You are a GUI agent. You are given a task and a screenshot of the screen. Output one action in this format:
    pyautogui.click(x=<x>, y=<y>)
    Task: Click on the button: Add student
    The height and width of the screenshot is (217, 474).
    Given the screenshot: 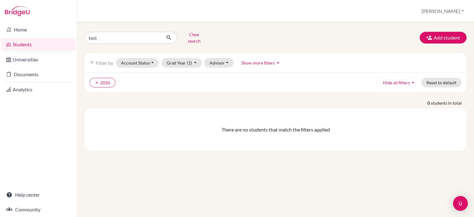 What is the action you would take?
    pyautogui.click(x=443, y=38)
    